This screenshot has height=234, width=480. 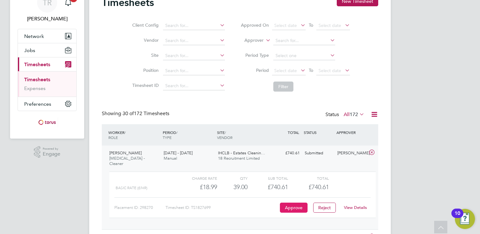 What do you see at coordinates (232, 178) in the screenshot?
I see `div: QTY` at bounding box center [232, 178].